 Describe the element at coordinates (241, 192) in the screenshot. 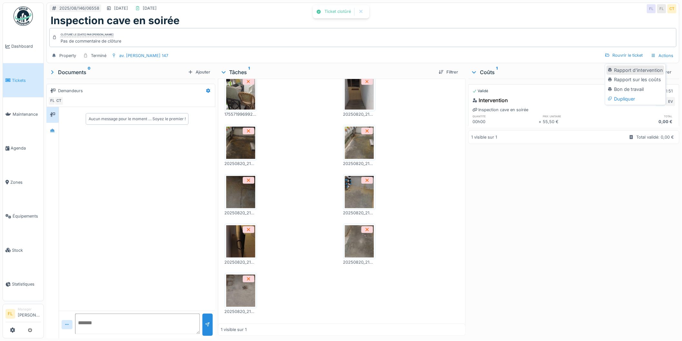

I see `img: jnd2gs5q0winq3sbkg7qx6l8egf9` at that location.